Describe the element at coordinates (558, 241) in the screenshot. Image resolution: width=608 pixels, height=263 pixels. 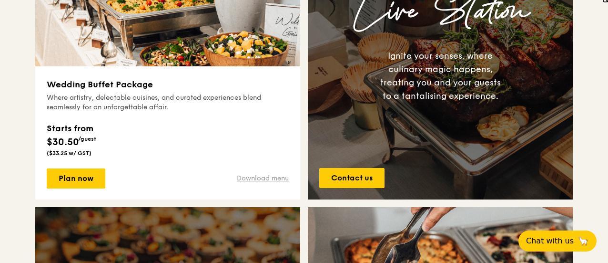
I see `button: Chat with us🦙` at that location.